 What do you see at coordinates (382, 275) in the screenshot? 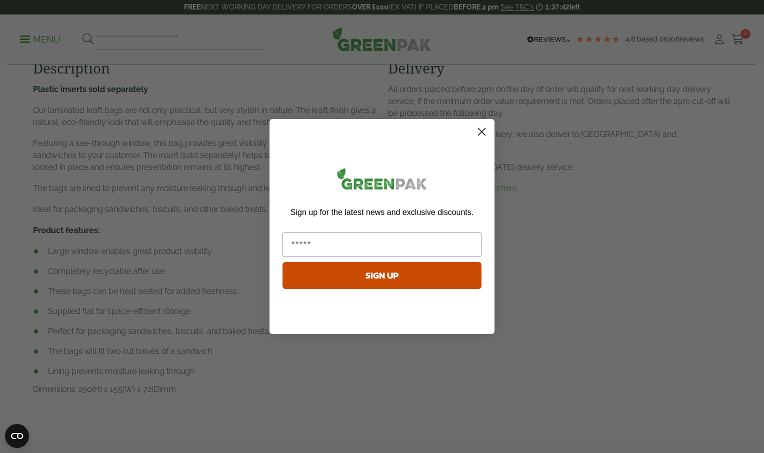
I see `button: SIGN UP` at bounding box center [382, 275].